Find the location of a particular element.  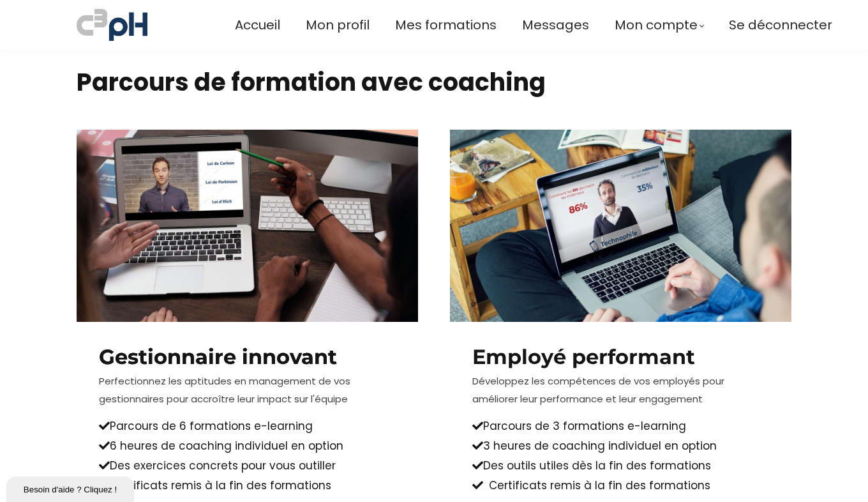

a: Accueil is located at coordinates (257, 25).